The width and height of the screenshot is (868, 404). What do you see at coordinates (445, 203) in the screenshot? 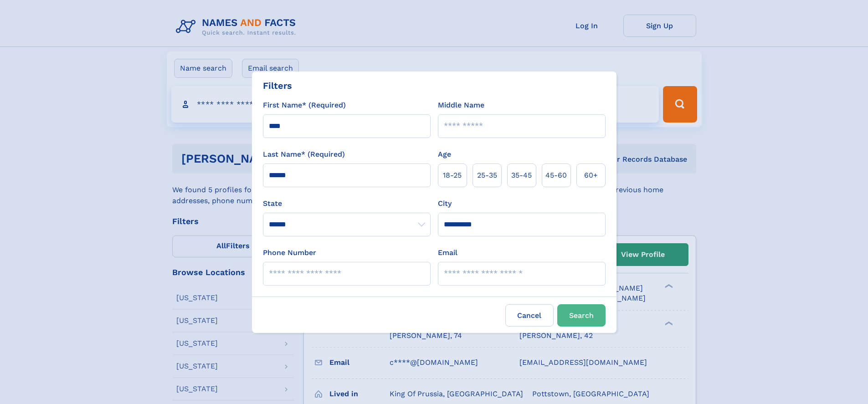
I see `label: City` at bounding box center [445, 203].